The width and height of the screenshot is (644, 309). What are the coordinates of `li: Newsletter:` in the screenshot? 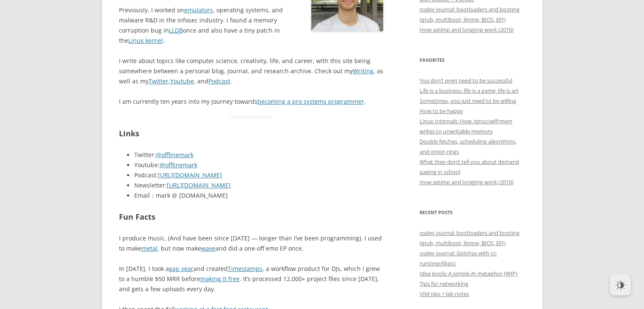 It's located at (259, 186).